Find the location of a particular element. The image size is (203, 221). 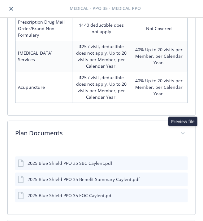

td: $25 / visit, deductible does not apply, Up to 20 visits per Member, per Calendar Year. is located at coordinates (102, 56).